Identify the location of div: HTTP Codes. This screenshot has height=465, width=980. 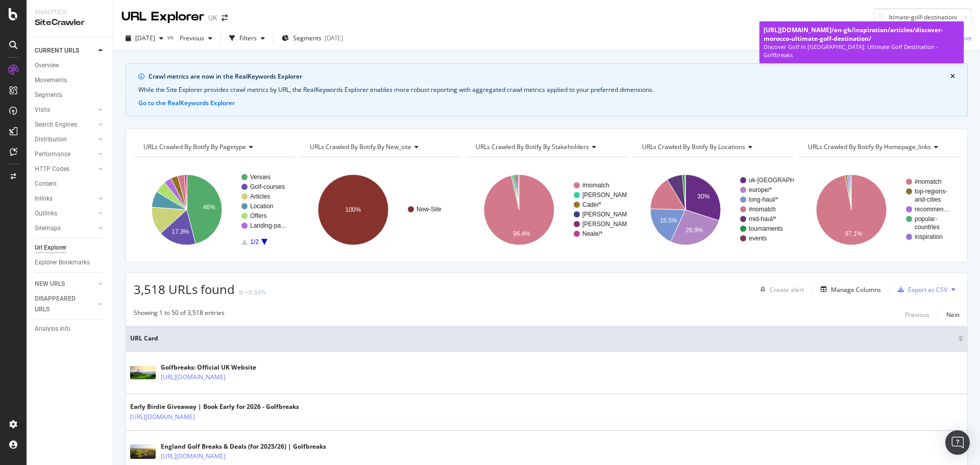
(52, 169).